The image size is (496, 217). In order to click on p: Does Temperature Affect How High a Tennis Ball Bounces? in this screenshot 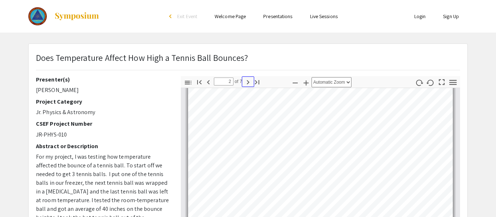, I will do `click(142, 58)`.